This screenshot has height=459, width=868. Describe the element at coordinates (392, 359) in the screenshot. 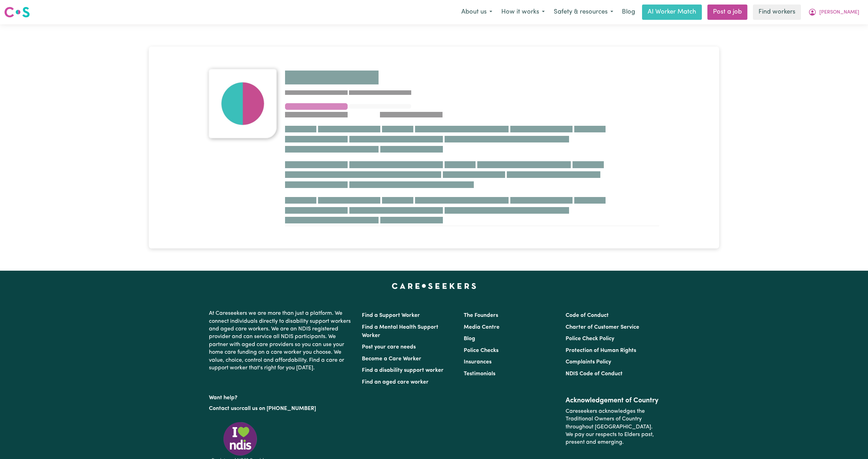

I see `a: Become a Care Worker` at that location.